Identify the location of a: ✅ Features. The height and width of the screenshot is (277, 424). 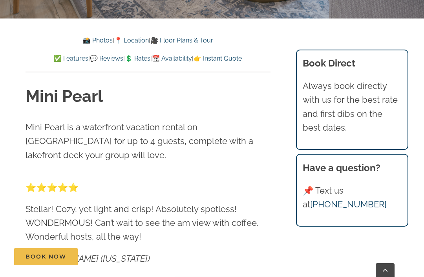
(71, 58).